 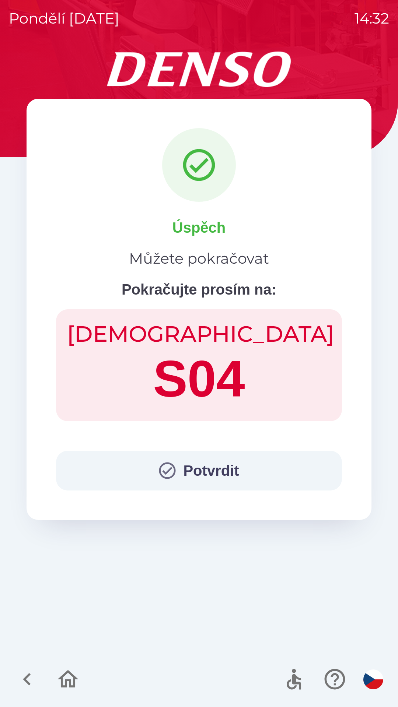 What do you see at coordinates (199, 290) in the screenshot?
I see `p: Pokračujte prosím na:` at bounding box center [199, 290].